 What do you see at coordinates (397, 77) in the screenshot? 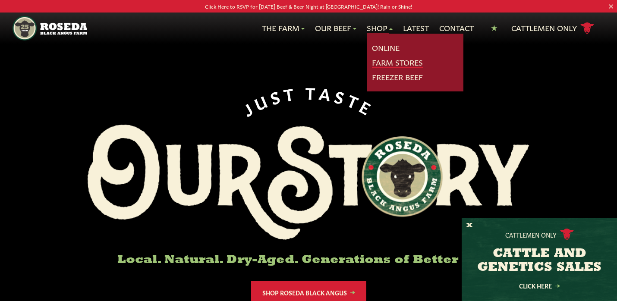
I see `a: Freezer Beef` at bounding box center [397, 77].